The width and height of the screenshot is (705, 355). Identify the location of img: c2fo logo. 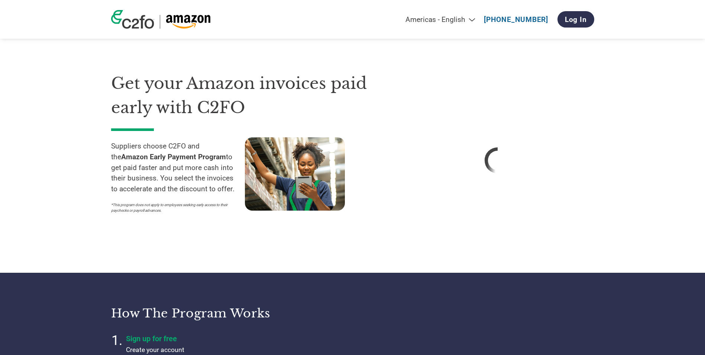
(133, 19).